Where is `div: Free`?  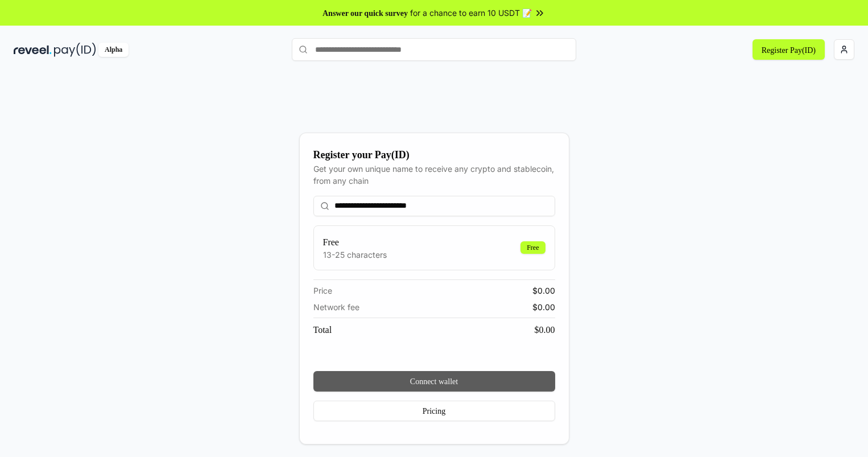
div: Free is located at coordinates (533, 247).